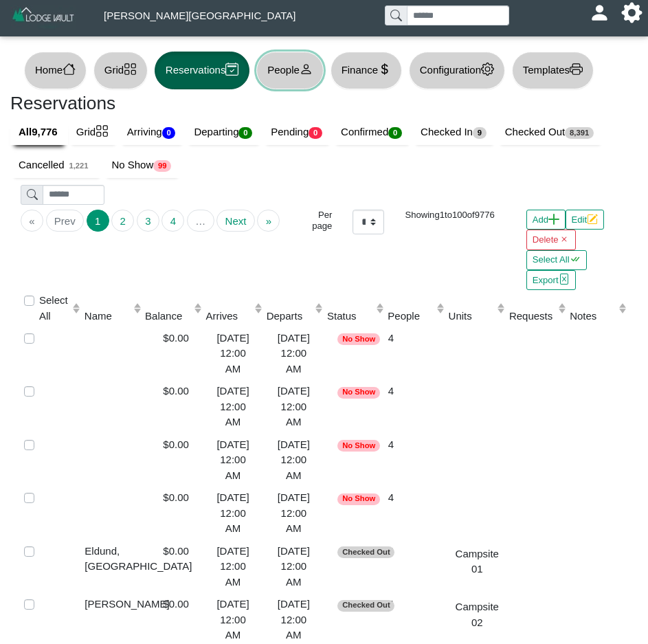  What do you see at coordinates (55, 70) in the screenshot?
I see `button: Homehouse` at bounding box center [55, 70].